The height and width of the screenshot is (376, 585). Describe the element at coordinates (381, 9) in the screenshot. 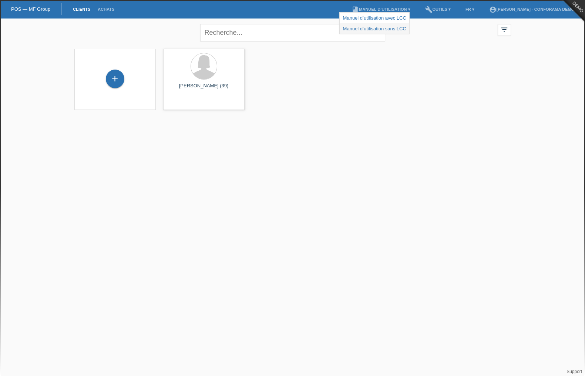

I see `a: bookManuel d’utilisation ▾` at that location.